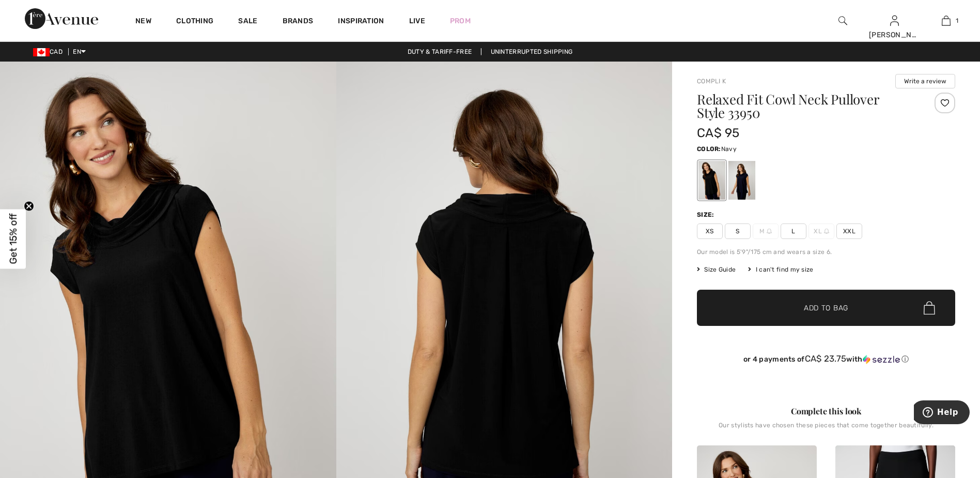 The height and width of the screenshot is (478, 980). Describe the element at coordinates (50, 52) in the screenshot. I see `span: CAD` at that location.